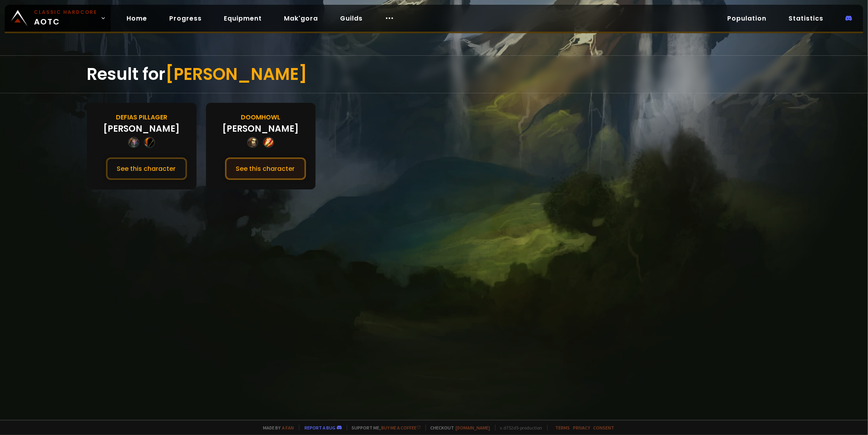 Image resolution: width=868 pixels, height=435 pixels. Describe the element at coordinates (518, 428) in the screenshot. I see `span: v. d752d5 - production` at that location.